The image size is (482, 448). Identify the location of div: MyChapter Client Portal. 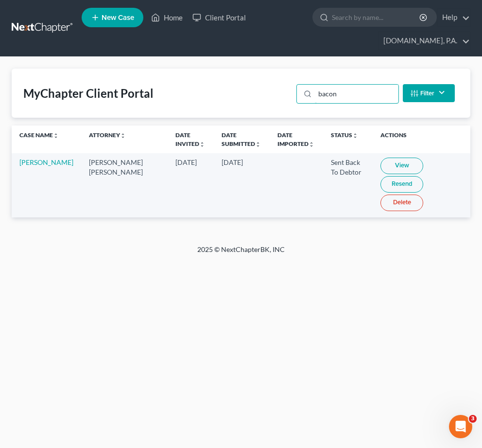
(88, 93).